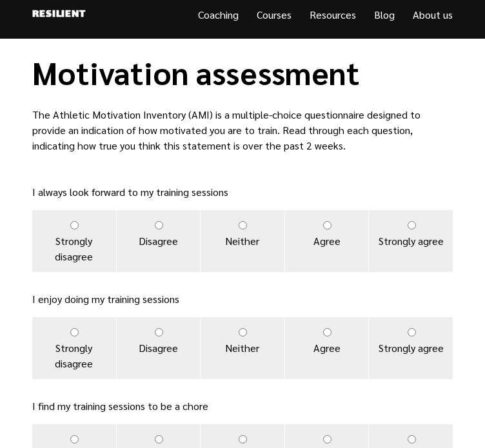 The width and height of the screenshot is (485, 448). I want to click on h1: Motivation assessment, so click(243, 73).